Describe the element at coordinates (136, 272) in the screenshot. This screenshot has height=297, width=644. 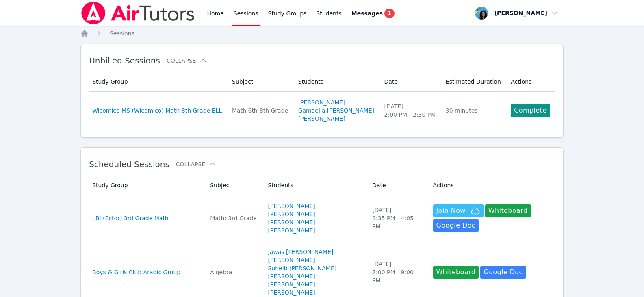
I see `a: Boys & Girls Club Arabic Group` at that location.